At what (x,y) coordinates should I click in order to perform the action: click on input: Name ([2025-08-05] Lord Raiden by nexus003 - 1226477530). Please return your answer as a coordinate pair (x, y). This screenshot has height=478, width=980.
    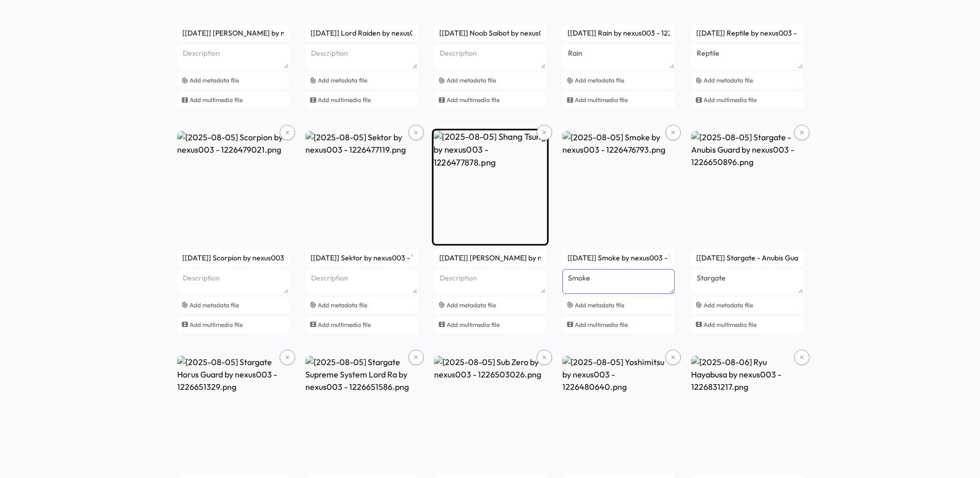
    Looking at the image, I should click on (361, 33).